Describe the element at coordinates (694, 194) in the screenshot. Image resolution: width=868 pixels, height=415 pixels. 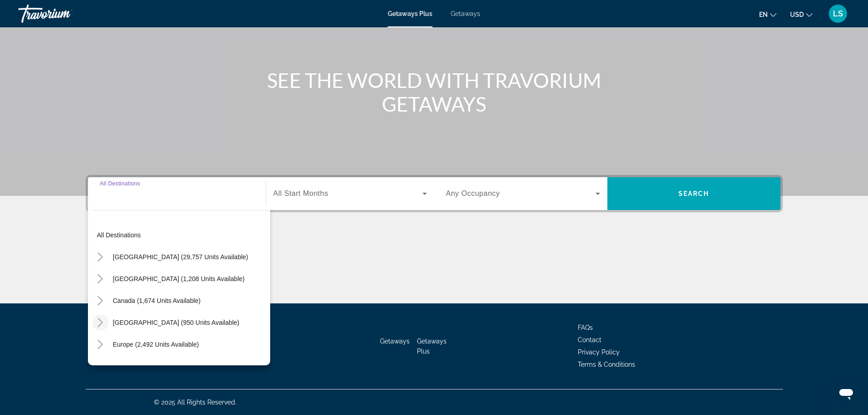
I see `span: Search` at that location.